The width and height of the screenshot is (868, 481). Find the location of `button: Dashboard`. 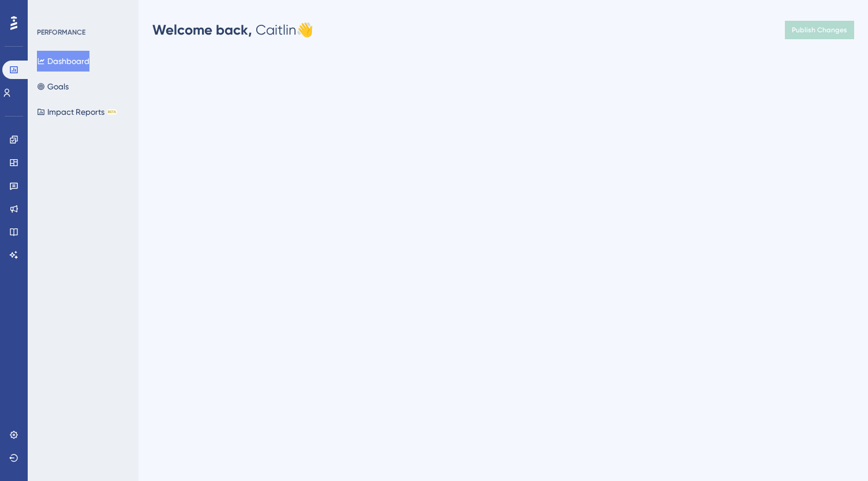

button: Dashboard is located at coordinates (62, 62).